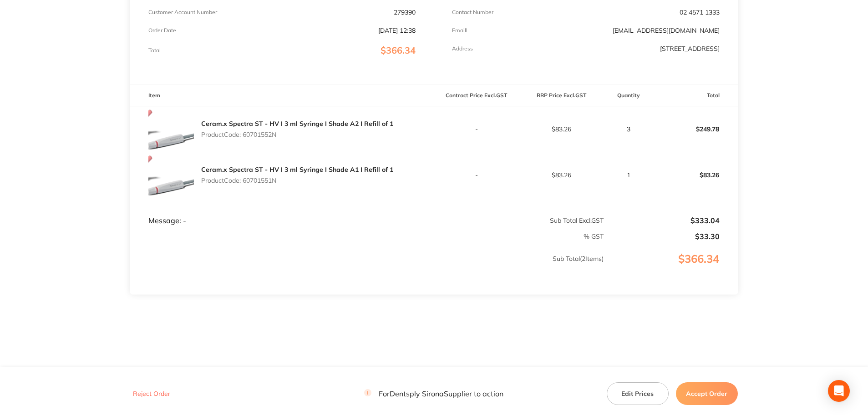 Image resolution: width=868 pixels, height=420 pixels. I want to click on th: Contract Price Excl. GST, so click(476, 96).